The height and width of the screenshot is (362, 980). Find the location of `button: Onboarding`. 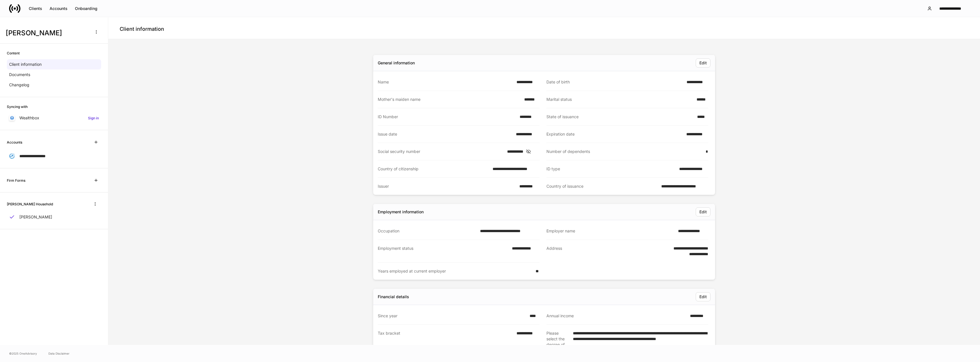

button: Onboarding is located at coordinates (86, 9).